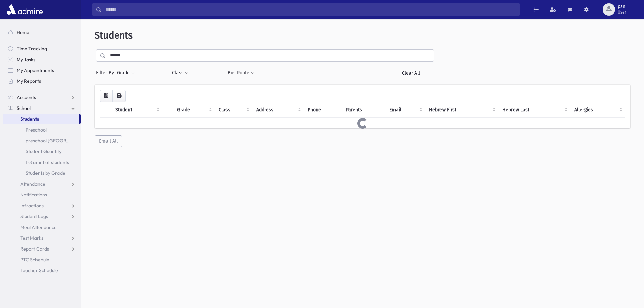  Describe the element at coordinates (42, 173) in the screenshot. I see `a: Students by Grade` at that location.